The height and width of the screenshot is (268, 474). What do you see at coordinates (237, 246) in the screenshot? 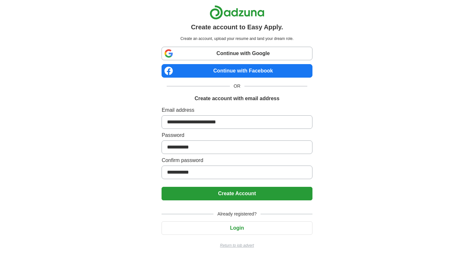
I see `a: Return to job advert` at bounding box center [237, 246].